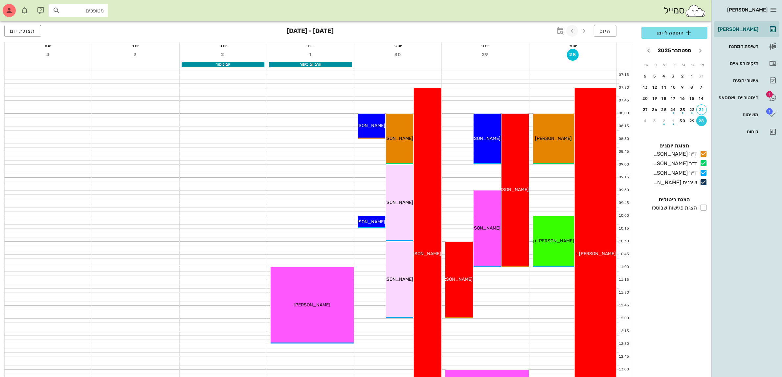 The width and height of the screenshot is (782, 377). Describe the element at coordinates (702, 121) in the screenshot. I see `button: 28` at that location.